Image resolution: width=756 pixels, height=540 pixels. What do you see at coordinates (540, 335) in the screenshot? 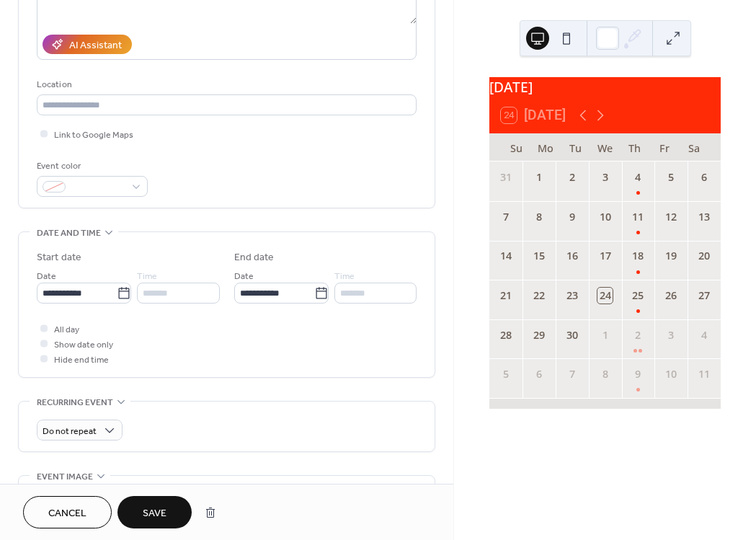
I see `div: 29` at bounding box center [540, 335].